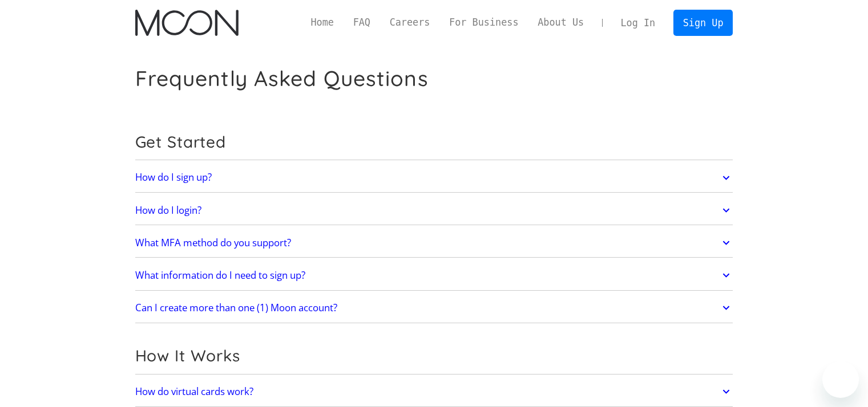 Image resolution: width=868 pixels, height=407 pixels. What do you see at coordinates (322, 22) in the screenshot?
I see `a: Home` at bounding box center [322, 22].